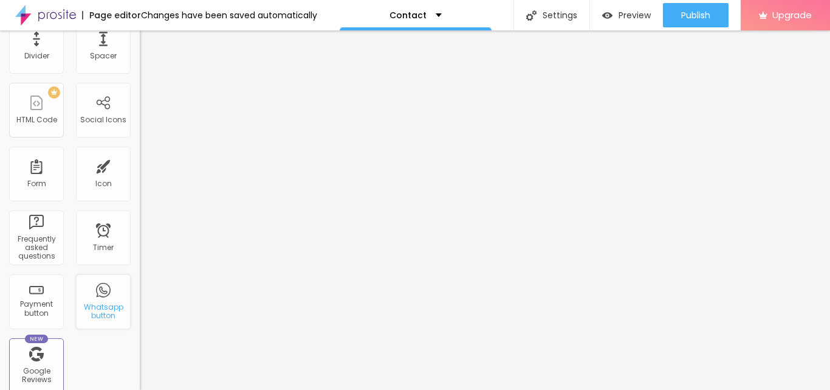 This screenshot has width=830, height=390. I want to click on div: Icon, so click(103, 184).